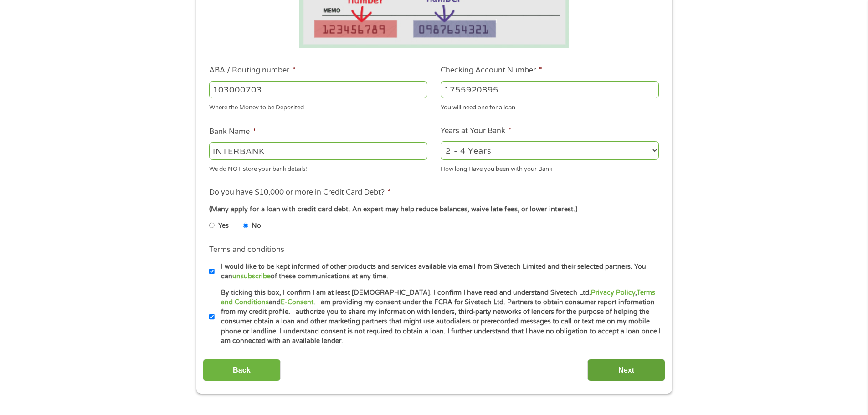  I want to click on label: Terms and conditions, so click(246, 250).